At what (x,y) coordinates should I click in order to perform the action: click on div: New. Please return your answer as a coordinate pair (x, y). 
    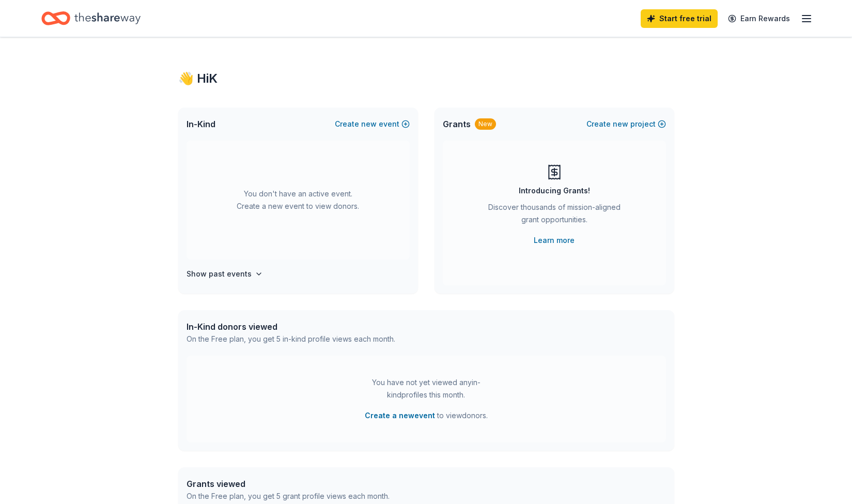
    Looking at the image, I should click on (486, 124).